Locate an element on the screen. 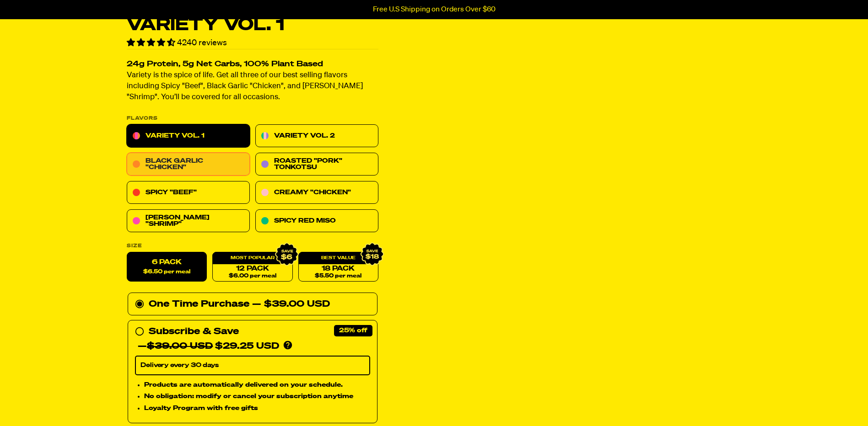 This screenshot has width=868, height=426. a: Roasted "Pork" Tonkotsu is located at coordinates (317, 164).